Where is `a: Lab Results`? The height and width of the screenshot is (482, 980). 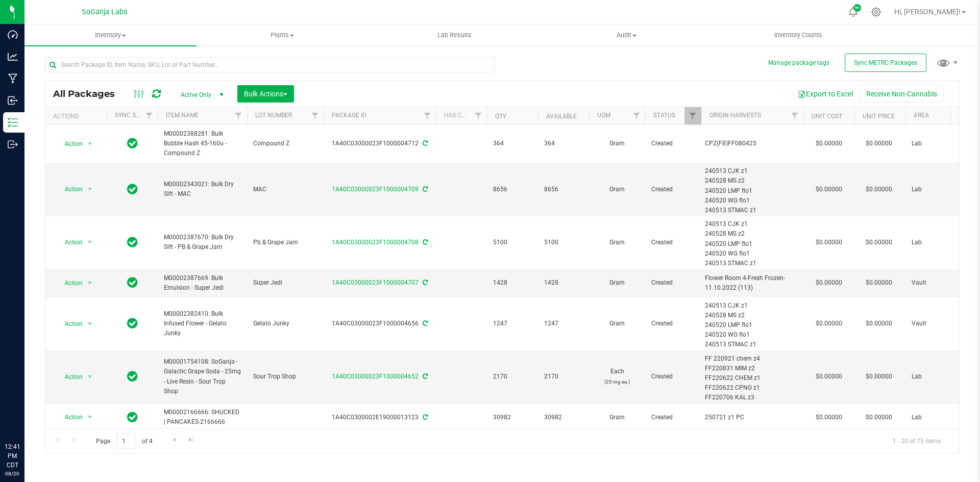
a: Lab Results is located at coordinates (454, 35).